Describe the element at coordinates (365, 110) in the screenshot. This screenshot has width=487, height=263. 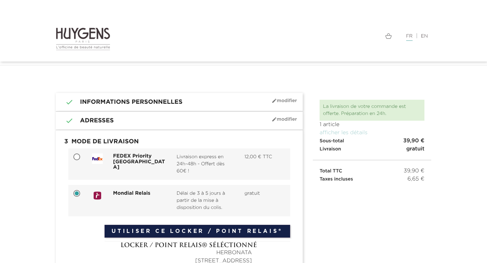
I see `span: La livraison de votre commande est offerte. Préparation en 24h.` at that location.